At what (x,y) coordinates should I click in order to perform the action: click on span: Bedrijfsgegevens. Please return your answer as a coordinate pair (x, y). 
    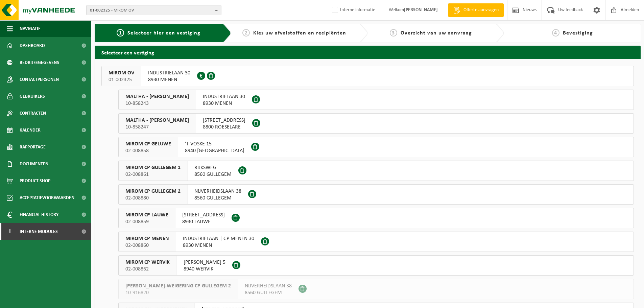
    Looking at the image, I should click on (39, 63).